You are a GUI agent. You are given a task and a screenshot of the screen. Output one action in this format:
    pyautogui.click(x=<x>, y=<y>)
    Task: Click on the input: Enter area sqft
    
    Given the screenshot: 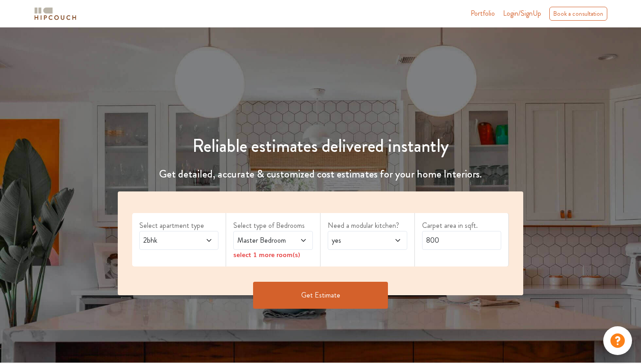 What is the action you would take?
    pyautogui.click(x=462, y=240)
    